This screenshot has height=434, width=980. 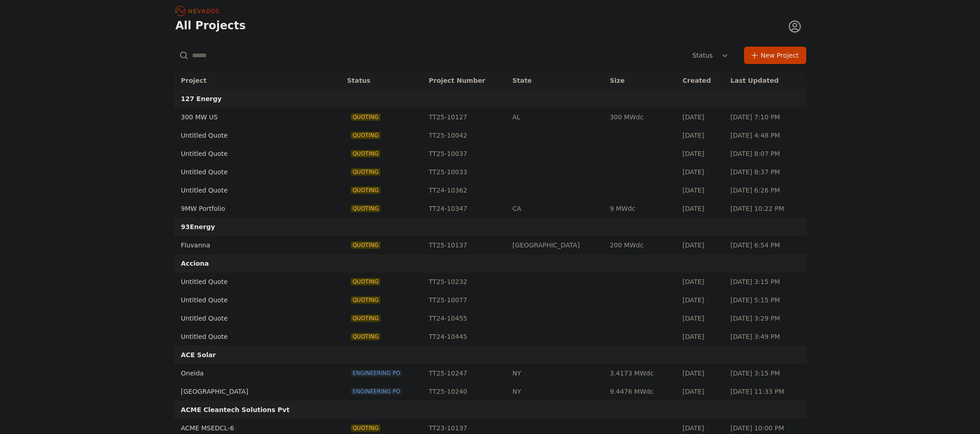 I want to click on td: AL, so click(x=556, y=117).